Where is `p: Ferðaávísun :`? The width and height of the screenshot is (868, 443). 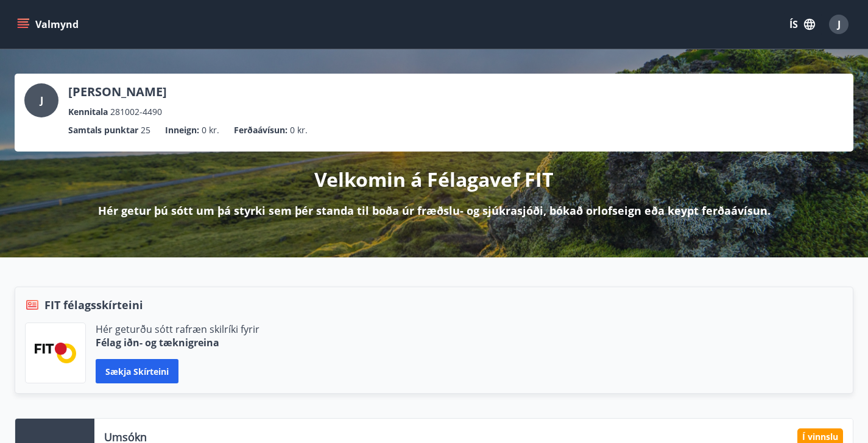
p: Ferðaávísun : is located at coordinates (261, 130).